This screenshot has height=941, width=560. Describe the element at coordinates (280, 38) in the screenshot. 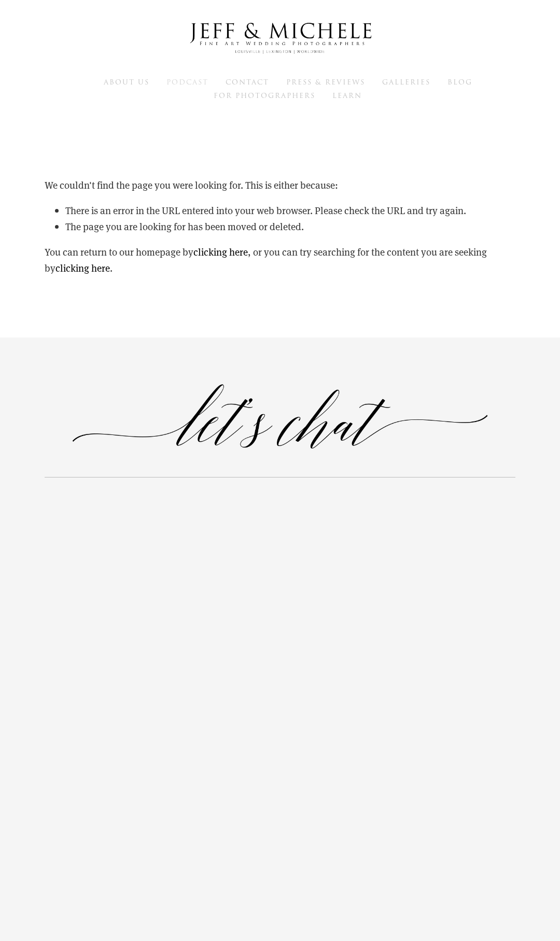

I see `img: Louisville Wedding Photographers - Jeff & Michele Wedding Photographers` at that location.